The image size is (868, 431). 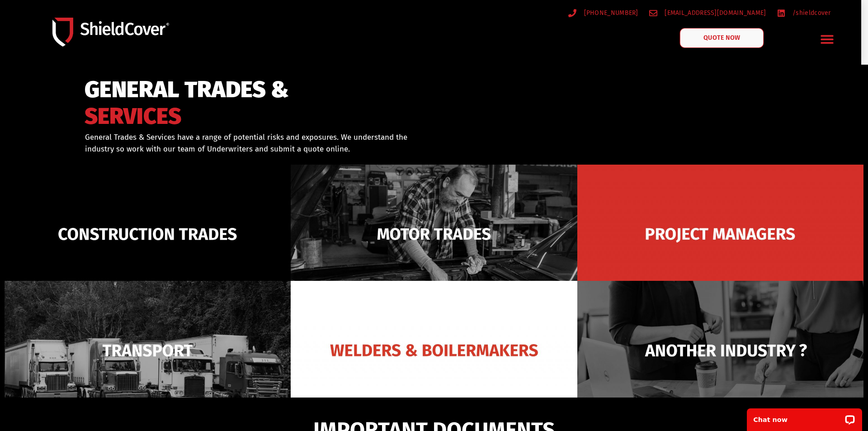 I want to click on span: QUOTE NOW, so click(x=722, y=38).